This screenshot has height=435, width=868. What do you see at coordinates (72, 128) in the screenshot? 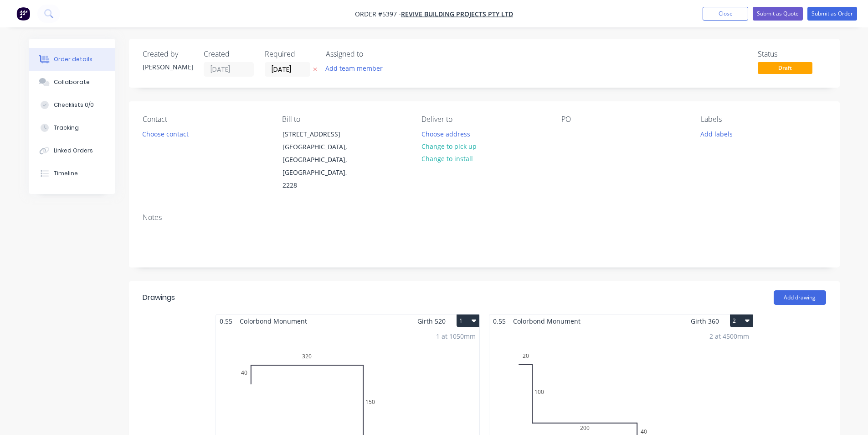
I see `button: Tracking` at bounding box center [72, 128].